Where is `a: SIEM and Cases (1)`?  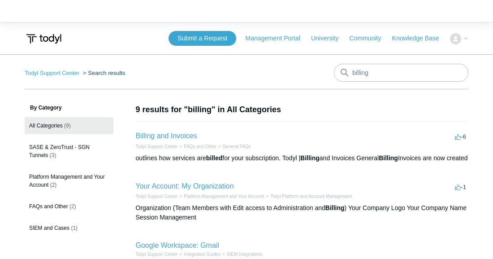 a: SIEM and Cases (1) is located at coordinates (69, 228).